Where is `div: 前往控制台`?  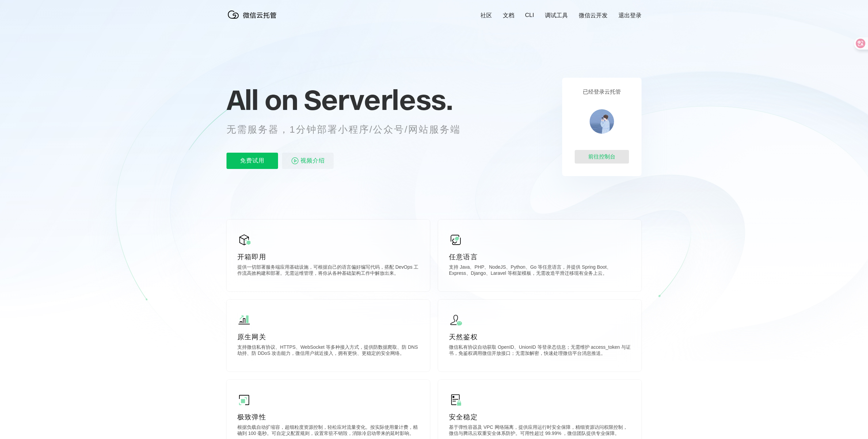
div: 前往控制台 is located at coordinates (602, 157).